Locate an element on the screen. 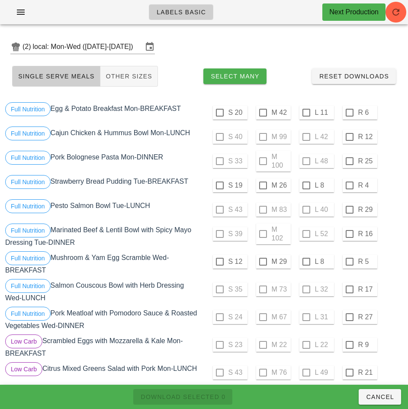 Image resolution: width=408 pixels, height=409 pixels. div: Pork Bolognese Pasta Mon-DINNER is located at coordinates (104, 161).